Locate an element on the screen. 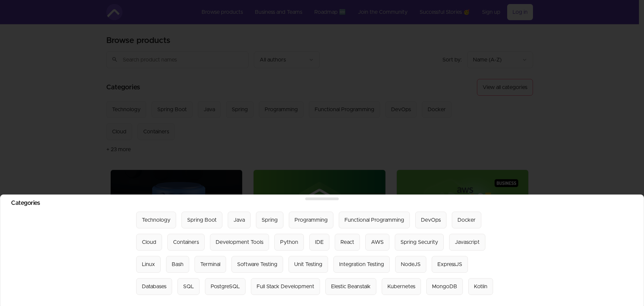 The width and height of the screenshot is (644, 306). div: Software Testing is located at coordinates (257, 264).